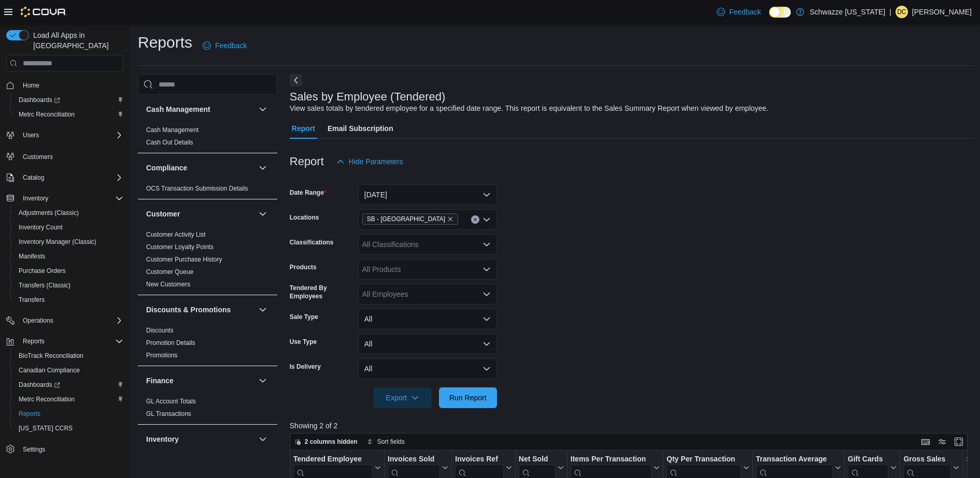 This screenshot has height=478, width=980. Describe the element at coordinates (65, 178) in the screenshot. I see `button: Catalog` at that location.